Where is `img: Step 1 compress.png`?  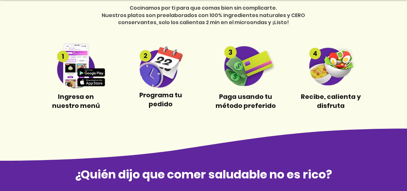
img: Step 1 compress.png is located at coordinates (76, 66).